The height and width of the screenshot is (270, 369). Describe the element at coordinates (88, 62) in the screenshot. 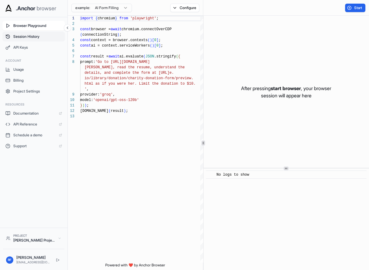

I see `span: prompt:` at that location.